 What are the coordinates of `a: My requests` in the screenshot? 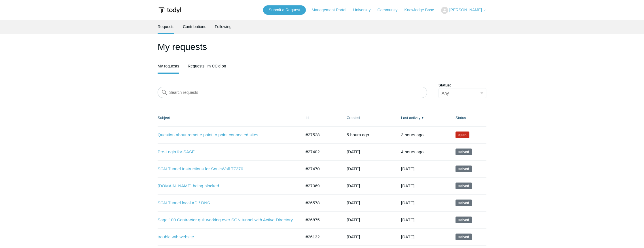 It's located at (168, 66).